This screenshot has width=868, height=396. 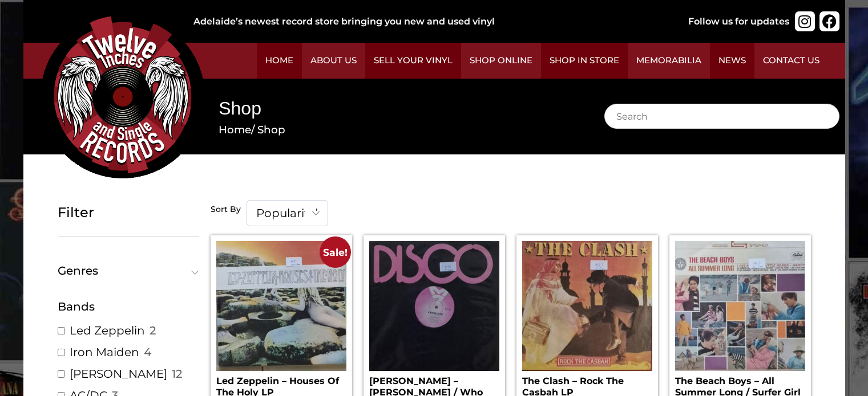 What do you see at coordinates (394, 108) in the screenshot?
I see `h1: Shop` at bounding box center [394, 108].